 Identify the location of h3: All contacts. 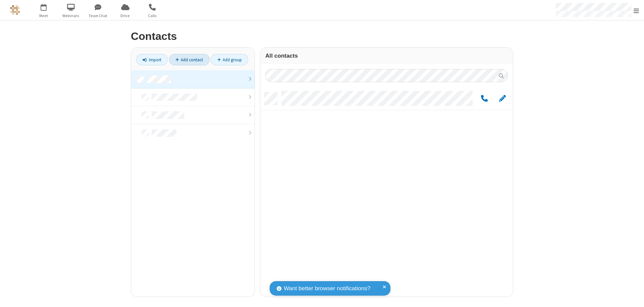
(386, 56).